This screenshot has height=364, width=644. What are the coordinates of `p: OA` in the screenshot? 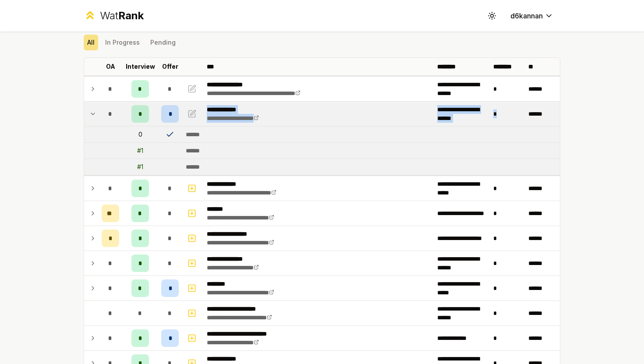 It's located at (110, 66).